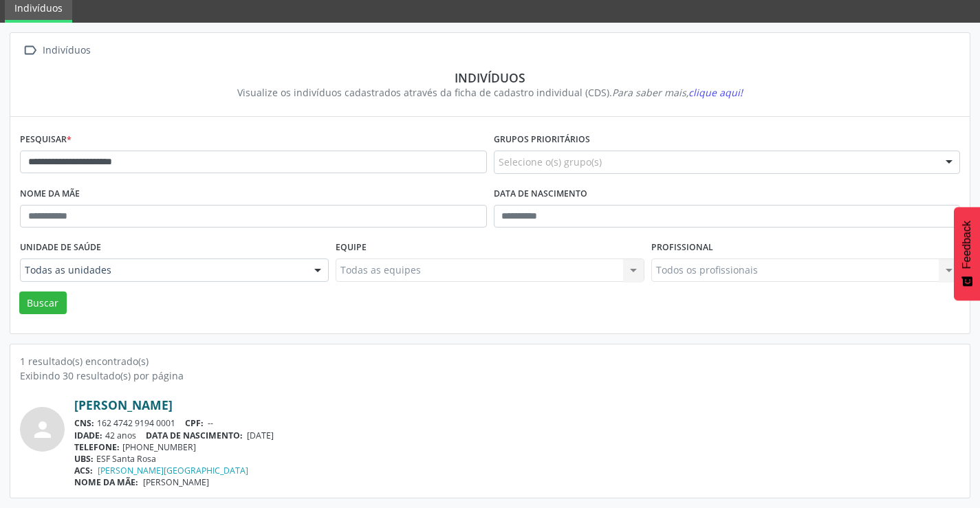  I want to click on label: Nome da mãe, so click(49, 194).